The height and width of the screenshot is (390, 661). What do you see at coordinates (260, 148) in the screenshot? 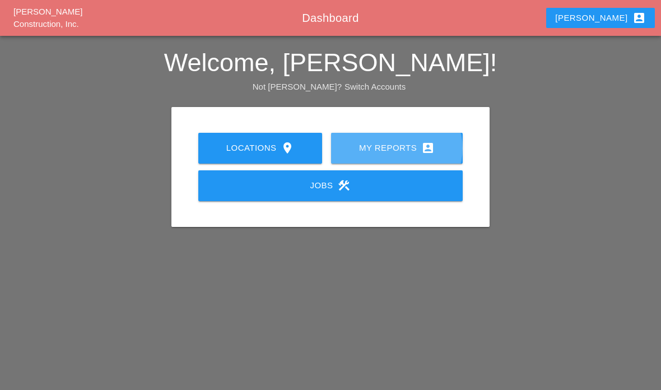
I see `div: Locations` at bounding box center [260, 148].